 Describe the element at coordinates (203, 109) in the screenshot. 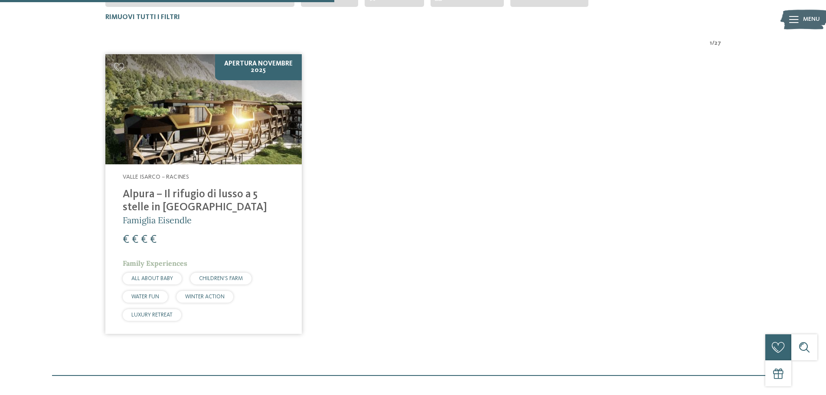

I see `img: Cercate un hotel per famiglie? Qui troverete solo i migliori!` at that location.